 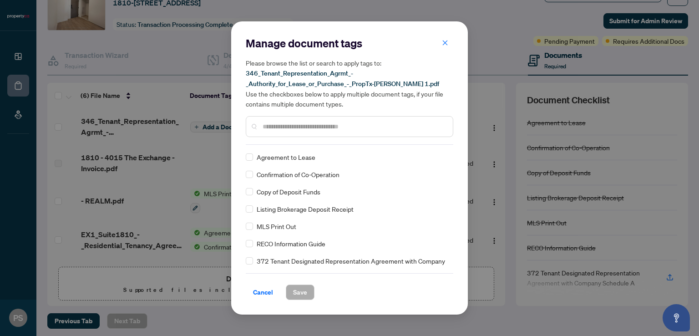 I want to click on button: Save, so click(x=300, y=292).